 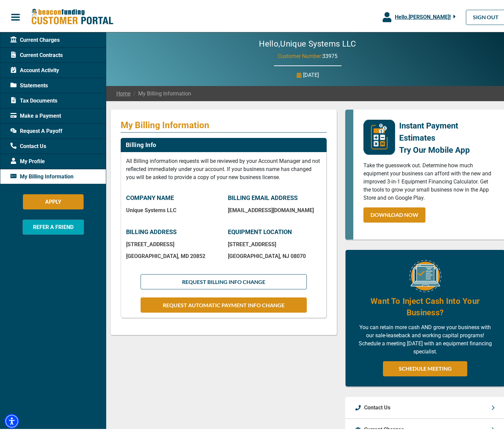 I want to click on p: Contact Us, so click(x=377, y=406).